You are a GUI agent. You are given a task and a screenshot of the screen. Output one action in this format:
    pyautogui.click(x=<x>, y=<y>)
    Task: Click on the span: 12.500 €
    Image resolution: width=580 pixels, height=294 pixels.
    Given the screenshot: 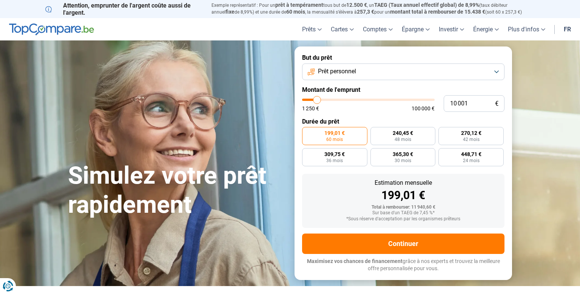 What is the action you would take?
    pyautogui.click(x=357, y=5)
    